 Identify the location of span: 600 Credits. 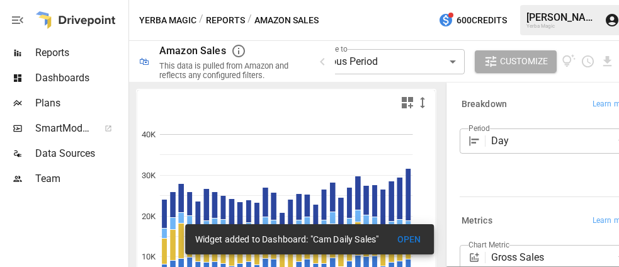
(482, 20).